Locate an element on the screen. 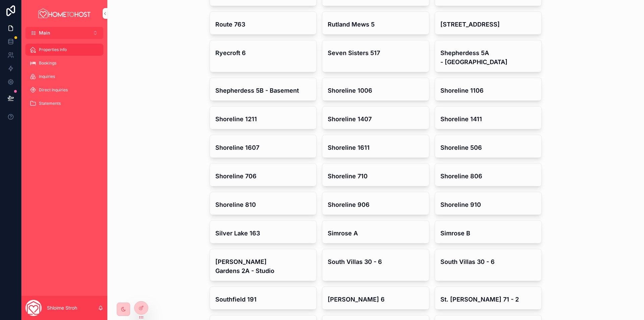  a: Shoreline 1006 is located at coordinates (376, 89).